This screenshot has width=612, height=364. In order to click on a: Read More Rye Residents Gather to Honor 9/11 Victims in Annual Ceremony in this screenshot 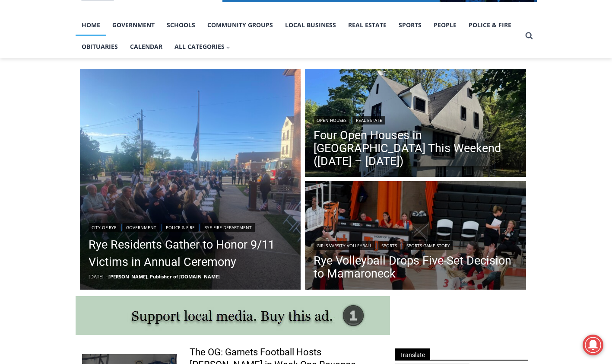, I will do `click(190, 179)`.